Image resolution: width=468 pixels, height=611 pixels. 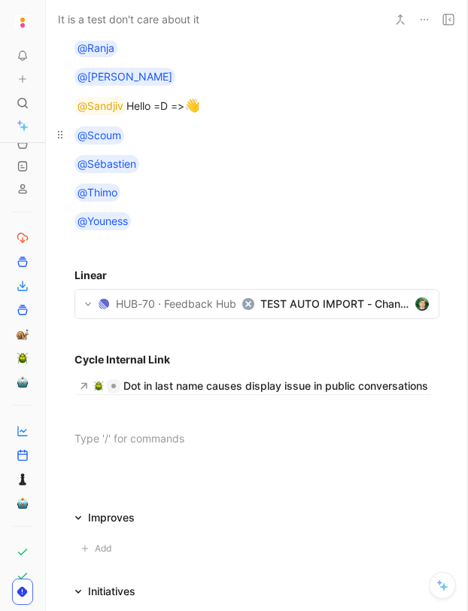 What do you see at coordinates (105, 548) in the screenshot?
I see `span: Add` at bounding box center [105, 548].